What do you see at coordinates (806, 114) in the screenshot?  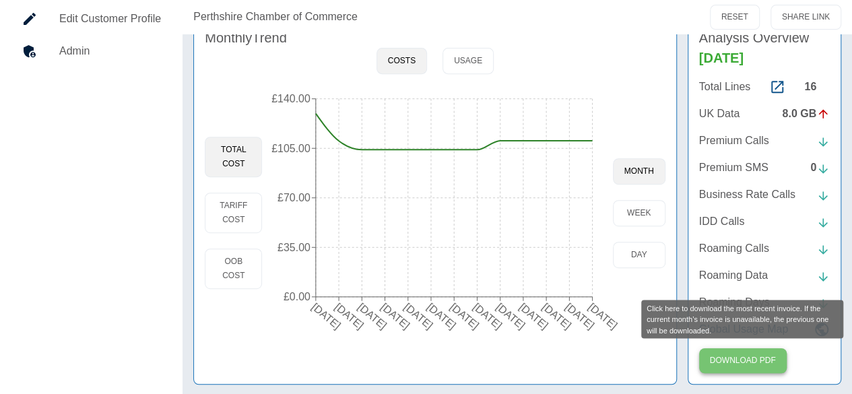 I see `div: 8.0 GB` at bounding box center [806, 114].